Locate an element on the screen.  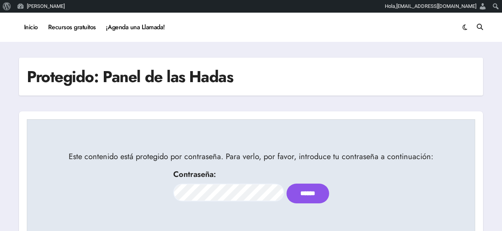
label: Contraseña: is located at coordinates (229, 189).